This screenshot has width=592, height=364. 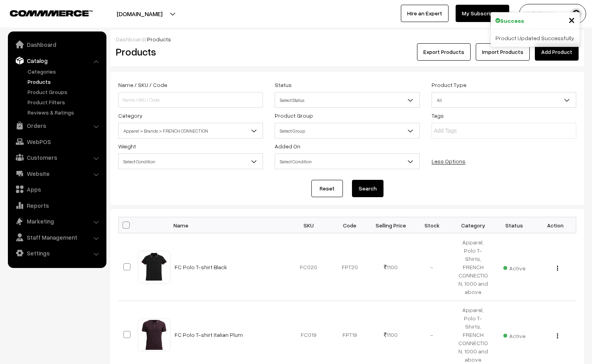 I want to click on a: Apps, so click(x=57, y=189).